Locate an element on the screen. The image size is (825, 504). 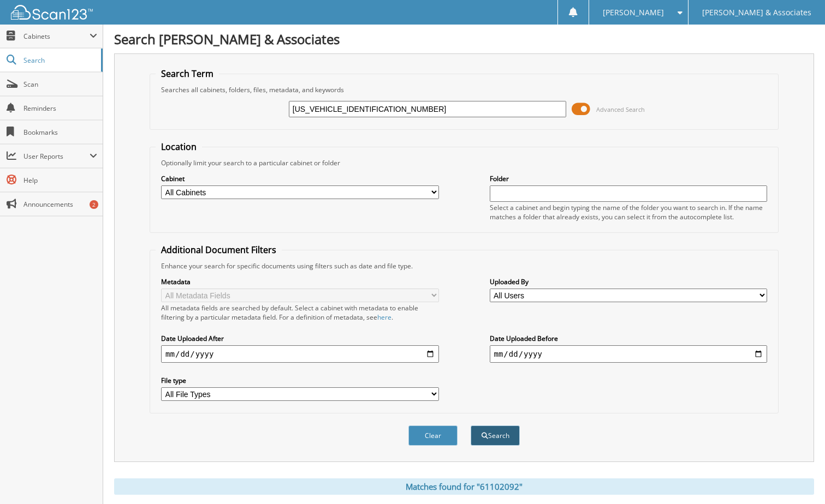
div: 2 is located at coordinates (94, 205).